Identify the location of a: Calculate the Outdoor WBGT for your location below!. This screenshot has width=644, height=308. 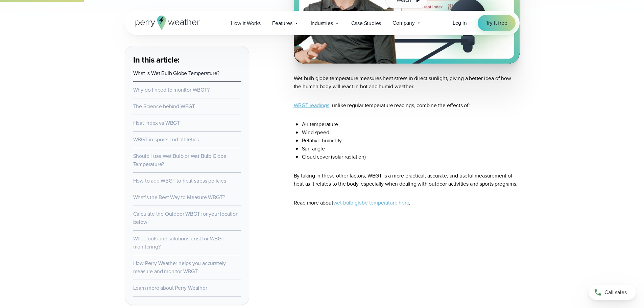
(186, 218).